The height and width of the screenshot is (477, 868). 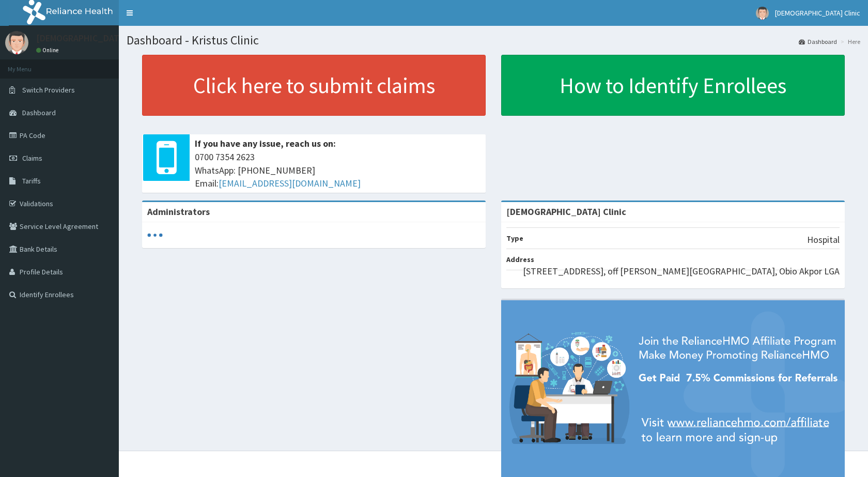 What do you see at coordinates (32, 181) in the screenshot?
I see `span: Tariffs` at bounding box center [32, 181].